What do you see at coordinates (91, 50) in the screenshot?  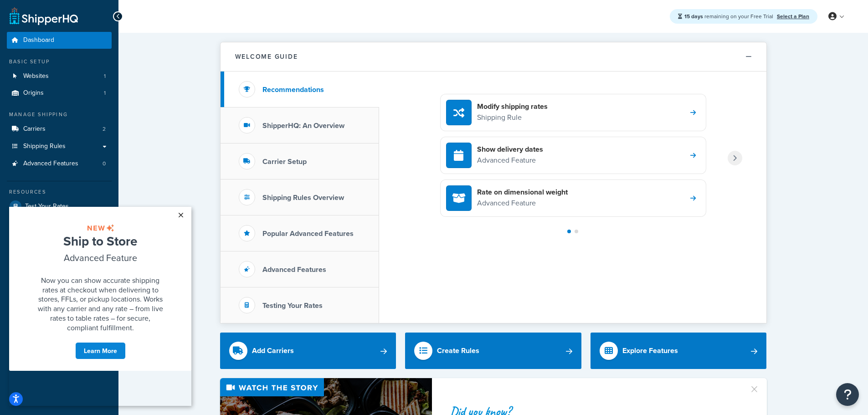 I see `span: Advanced Feature` at bounding box center [91, 50].